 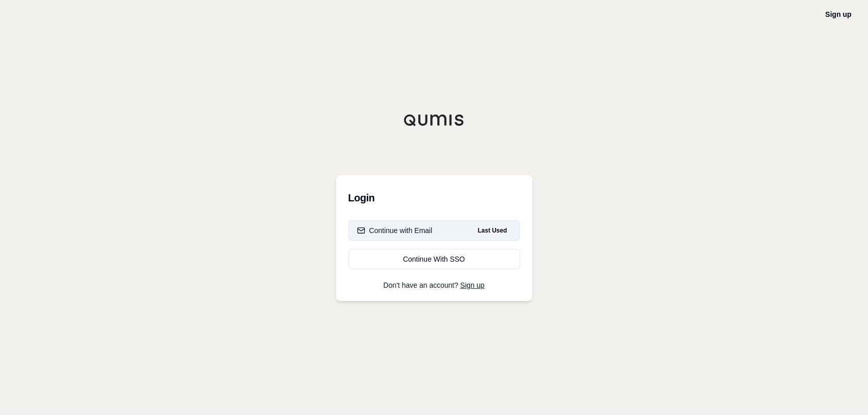 What do you see at coordinates (434, 230) in the screenshot?
I see `button: Continue with EmailLast Used` at bounding box center [434, 230].